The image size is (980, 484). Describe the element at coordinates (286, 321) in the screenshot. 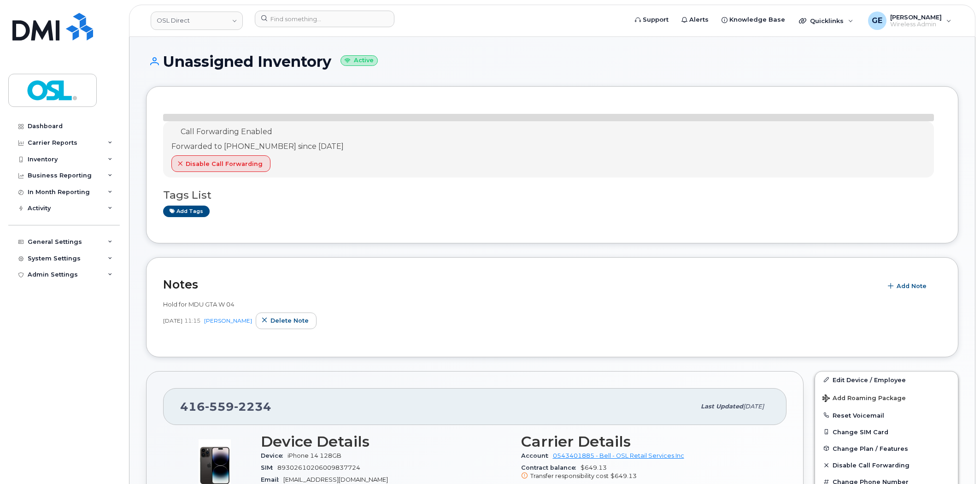

I see `button: Delete note` at that location.